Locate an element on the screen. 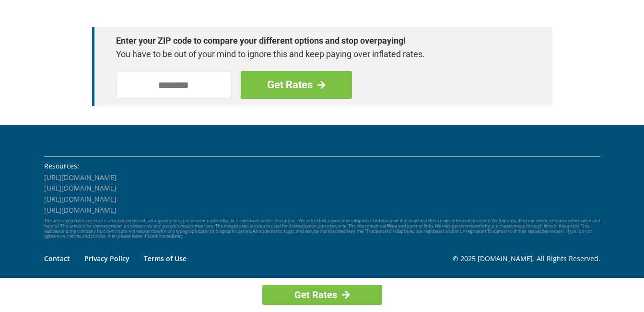 Image resolution: width=644 pixels, height=312 pixels. a: Contact is located at coordinates (57, 258).